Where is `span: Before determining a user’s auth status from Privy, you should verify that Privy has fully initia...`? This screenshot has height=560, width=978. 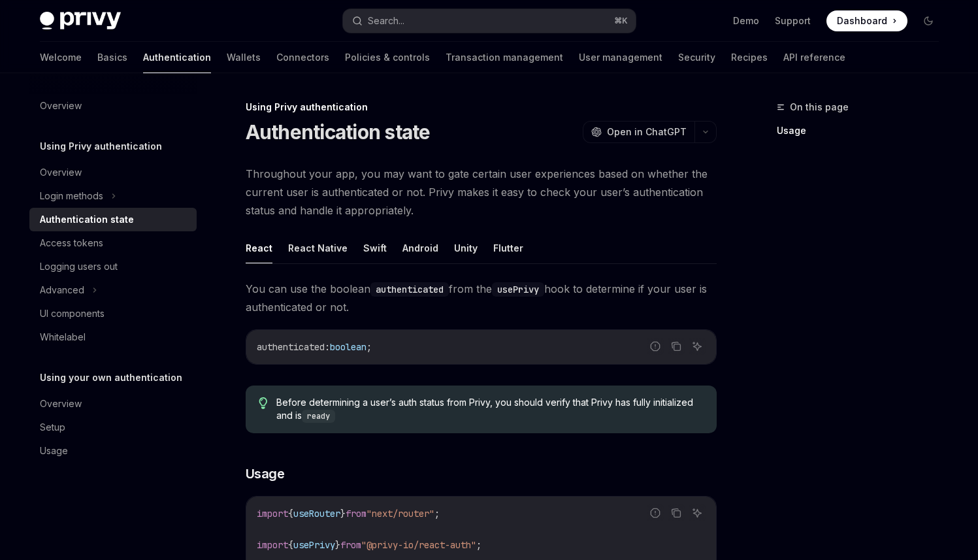
span: Before determining a user’s auth status from Privy, you should verify that Privy has fully initia... is located at coordinates (489, 409).